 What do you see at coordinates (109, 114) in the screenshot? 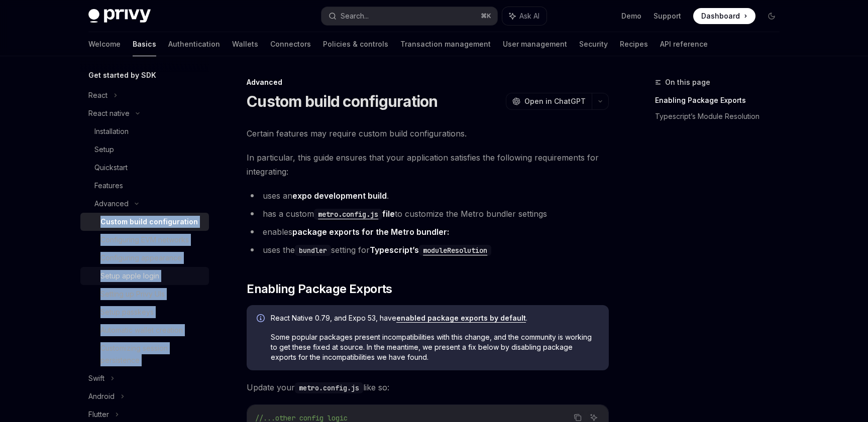
I see `div: React native` at bounding box center [109, 114].